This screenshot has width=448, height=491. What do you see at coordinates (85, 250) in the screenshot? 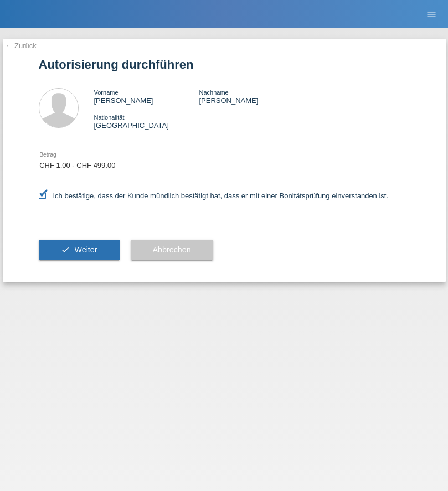
I see `span: Weiter` at bounding box center [85, 250].